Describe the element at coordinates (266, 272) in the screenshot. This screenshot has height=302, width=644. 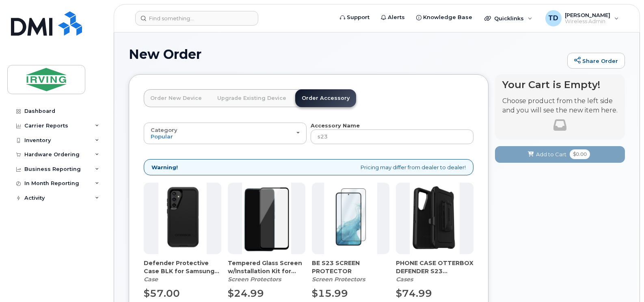
I see `div: Tempered Glass Screen w/Installation Kit for Samsung Galaxy S23 FE` at that location.